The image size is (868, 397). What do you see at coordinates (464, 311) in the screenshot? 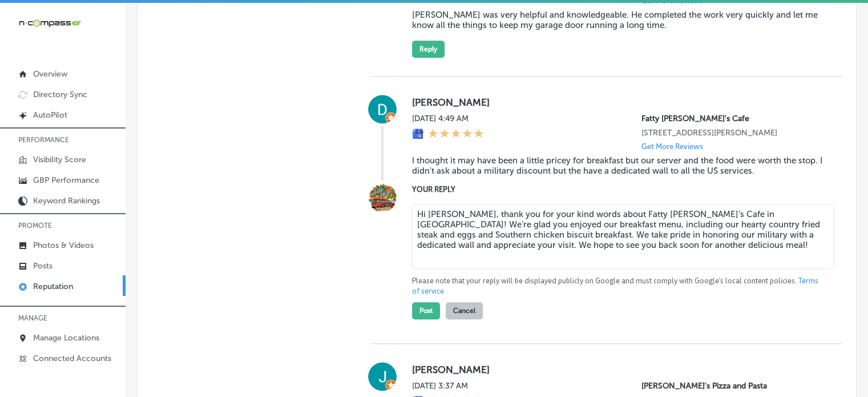
I see `button: Cancel` at bounding box center [464, 311].